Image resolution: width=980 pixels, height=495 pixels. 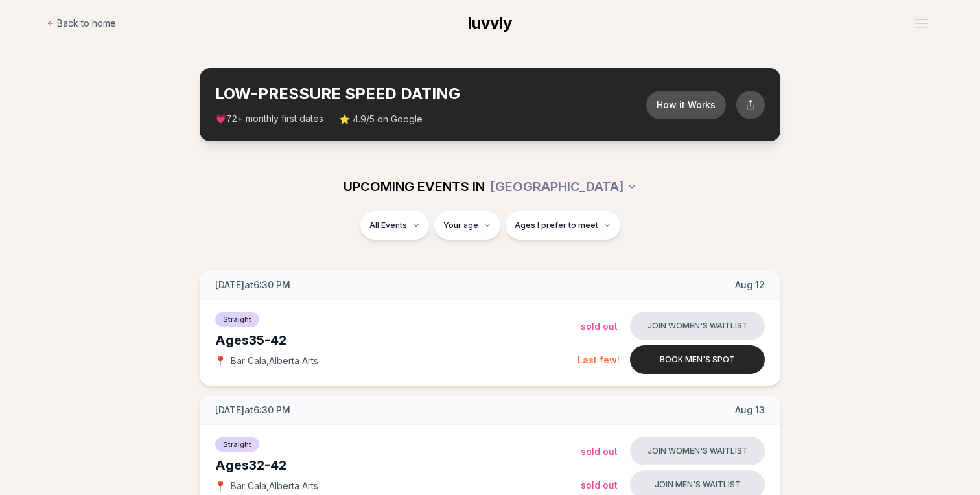 I want to click on span: luvvly, so click(x=490, y=23).